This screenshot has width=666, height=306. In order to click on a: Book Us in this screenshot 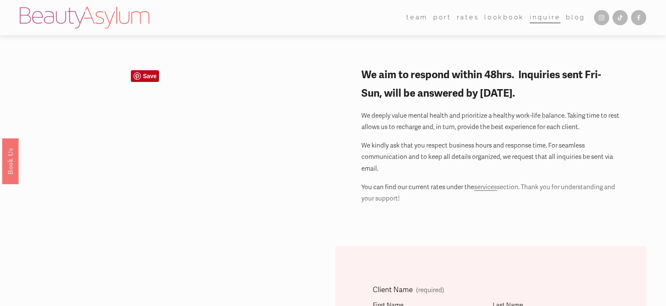, I will do `click(10, 161)`.